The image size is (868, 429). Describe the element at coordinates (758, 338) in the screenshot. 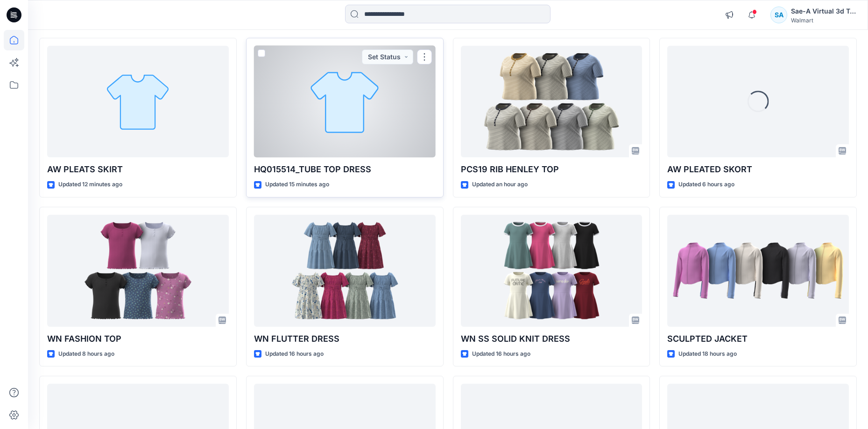

I see `p: SCULPTED JACKET` at that location.